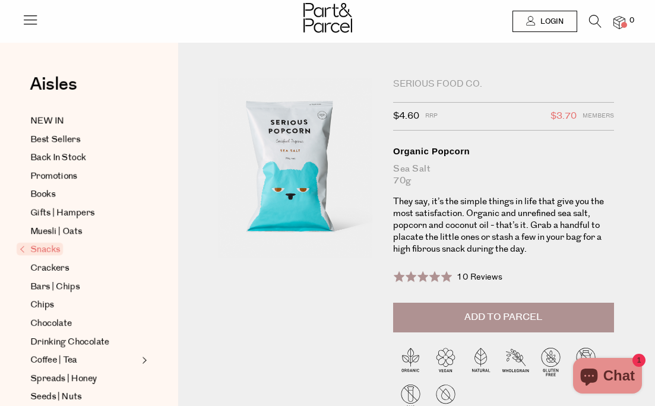 This screenshot has width=655, height=406. I want to click on a: Chips, so click(84, 305).